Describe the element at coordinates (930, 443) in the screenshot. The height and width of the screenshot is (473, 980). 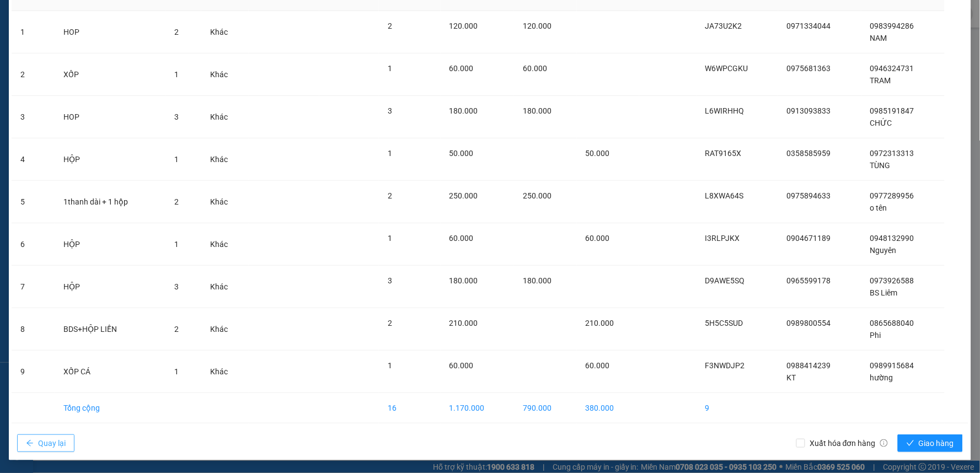
I see `button: checkGiao hàng` at that location.